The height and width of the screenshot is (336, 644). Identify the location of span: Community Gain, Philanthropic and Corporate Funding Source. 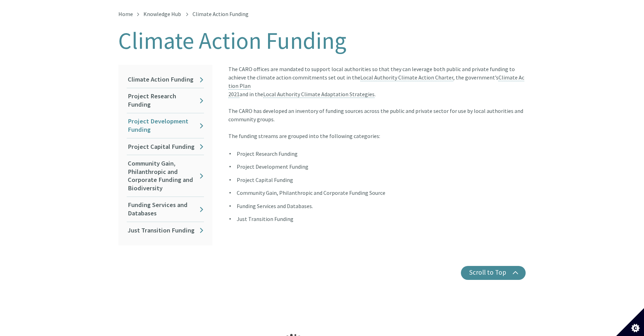
(311, 193).